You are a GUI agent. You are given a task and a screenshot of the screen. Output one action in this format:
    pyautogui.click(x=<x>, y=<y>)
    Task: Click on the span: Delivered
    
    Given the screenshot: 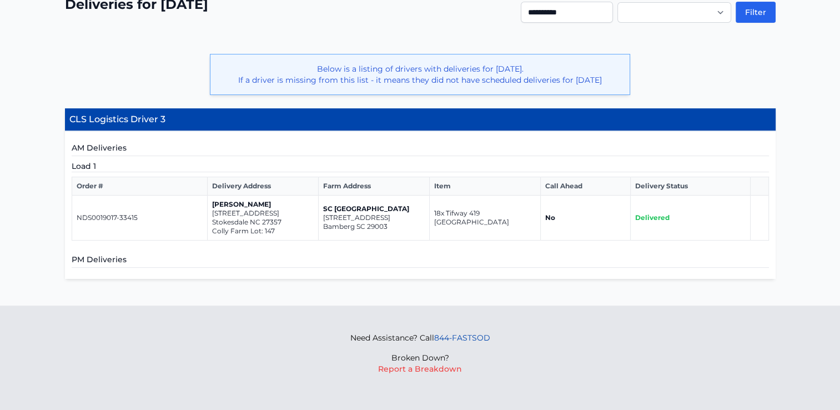 What is the action you would take?
    pyautogui.click(x=652, y=217)
    